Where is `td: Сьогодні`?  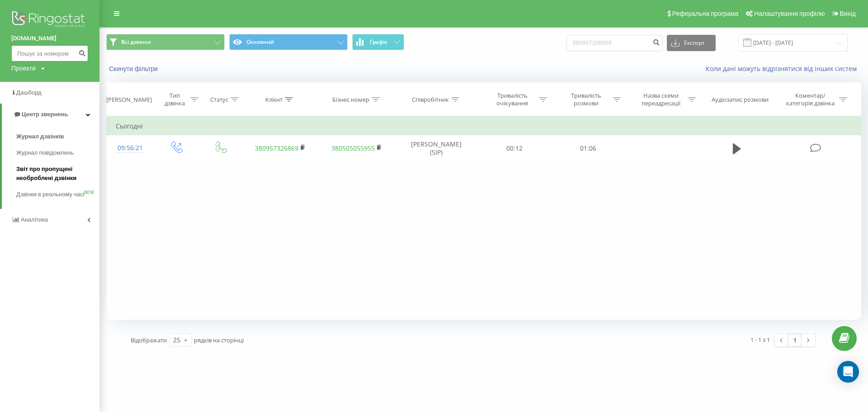
td: Сьогодні is located at coordinates (484, 126).